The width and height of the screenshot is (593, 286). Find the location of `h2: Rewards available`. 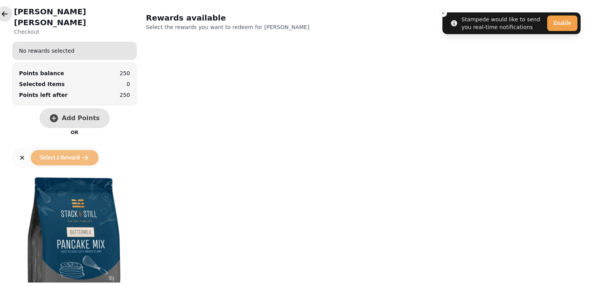

h2: Rewards available is located at coordinates (220, 18).